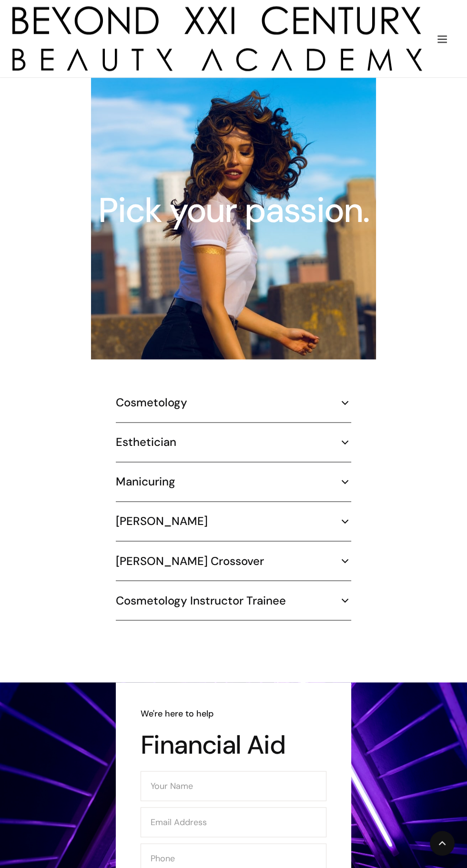 The width and height of the screenshot is (467, 868). What do you see at coordinates (152, 402) in the screenshot?
I see `h5: Cosmetology` at bounding box center [152, 402].